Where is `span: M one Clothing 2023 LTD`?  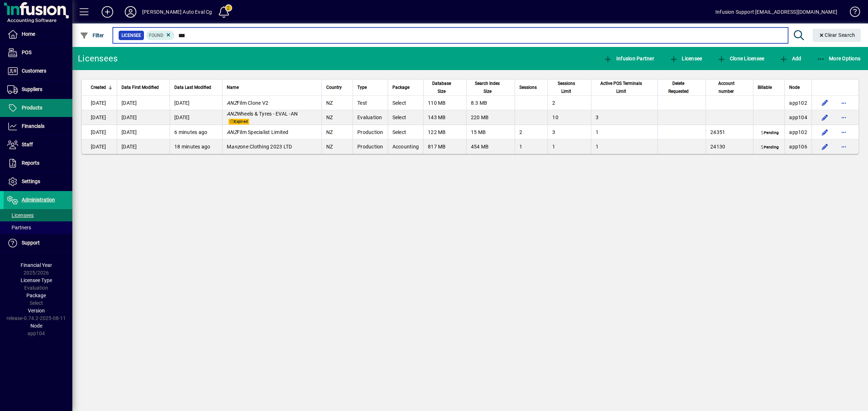 span: M one Clothing 2023 LTD is located at coordinates (260, 146).